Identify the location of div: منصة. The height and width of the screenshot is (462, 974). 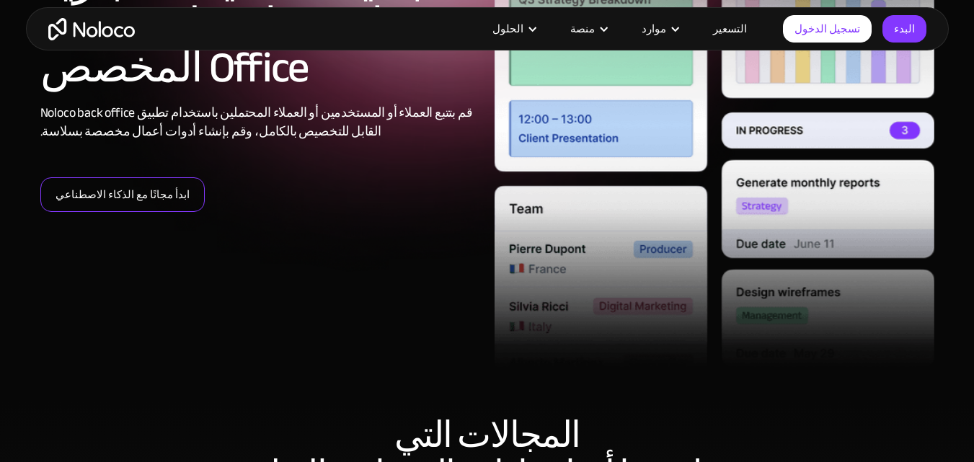
(587, 29).